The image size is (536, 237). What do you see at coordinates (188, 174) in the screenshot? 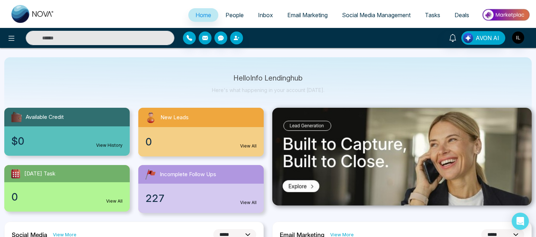
I see `span: Incomplete Follow Ups` at bounding box center [188, 174].